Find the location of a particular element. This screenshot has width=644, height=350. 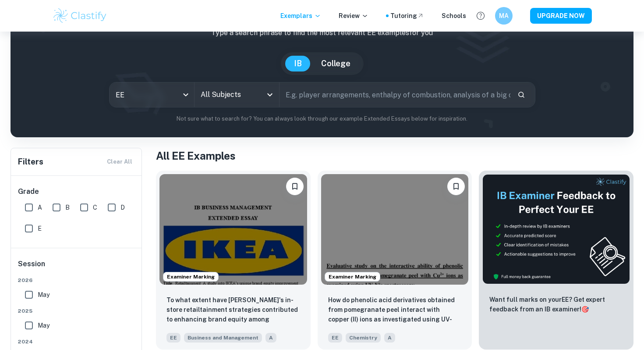

button: College is located at coordinates (336, 64).